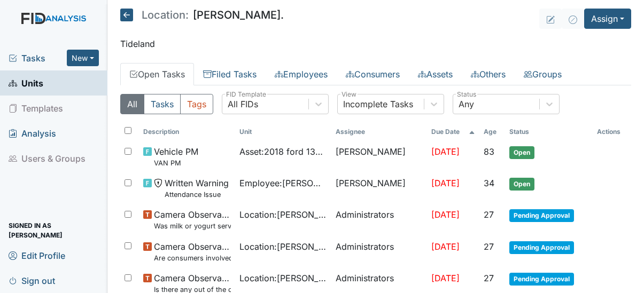  Describe the element at coordinates (379, 132) in the screenshot. I see `th: Assignee` at that location.